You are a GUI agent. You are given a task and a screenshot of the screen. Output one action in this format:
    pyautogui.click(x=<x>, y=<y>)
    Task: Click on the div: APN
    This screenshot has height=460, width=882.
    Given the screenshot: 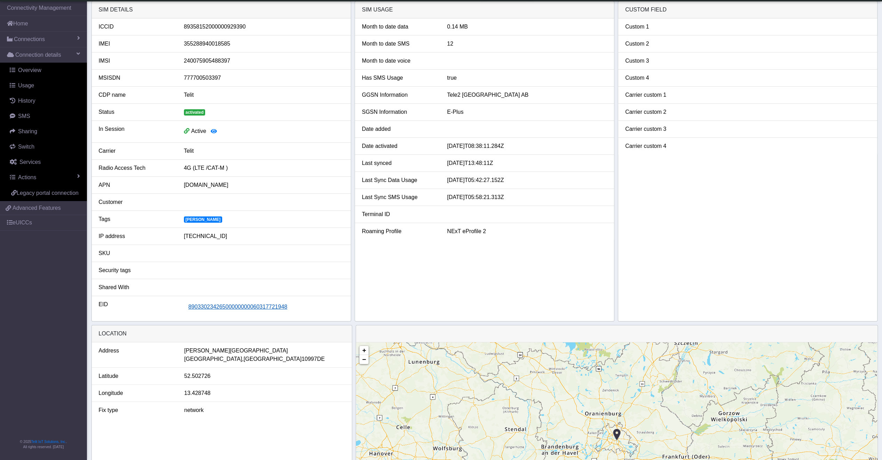 What is the action you would take?
    pyautogui.click(x=136, y=185)
    